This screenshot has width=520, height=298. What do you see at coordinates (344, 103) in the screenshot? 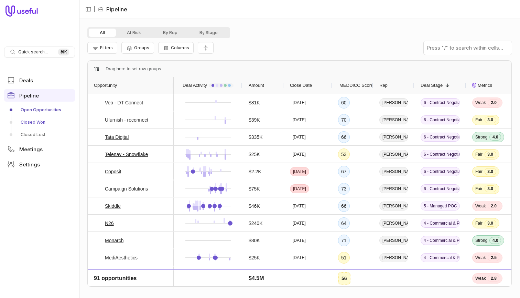
I see `div: 60` at bounding box center [344, 103].